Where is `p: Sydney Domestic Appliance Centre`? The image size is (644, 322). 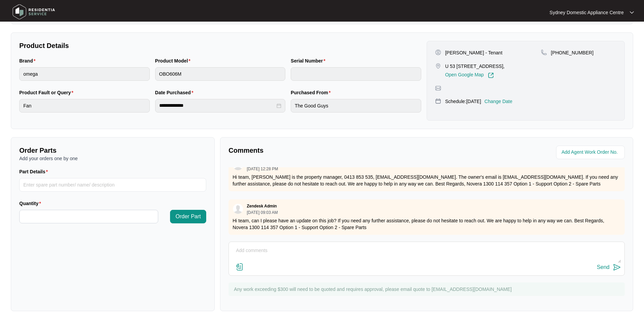 p: Sydney Domestic Appliance Centre is located at coordinates (587, 13).